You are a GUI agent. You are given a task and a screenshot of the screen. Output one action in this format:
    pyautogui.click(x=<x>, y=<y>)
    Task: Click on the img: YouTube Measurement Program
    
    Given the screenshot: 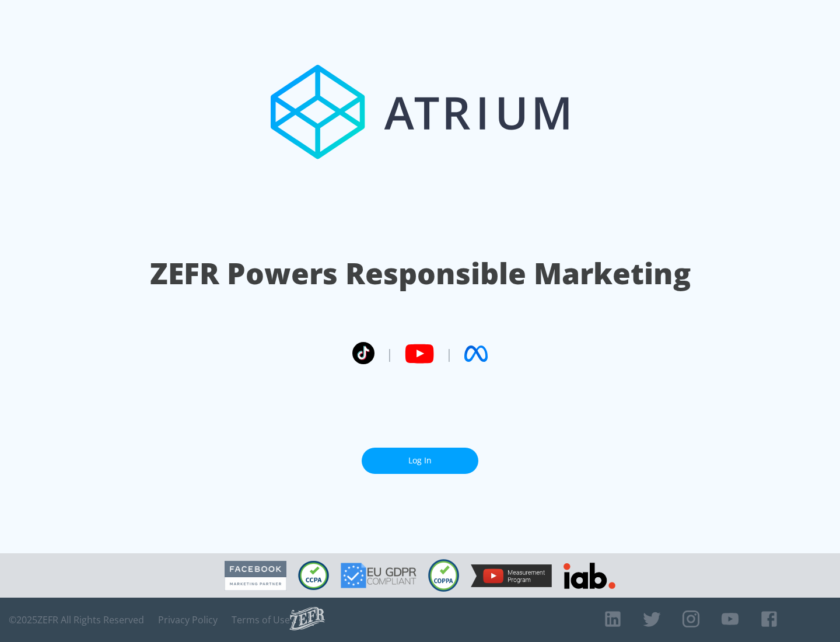 What is the action you would take?
    pyautogui.click(x=511, y=575)
    